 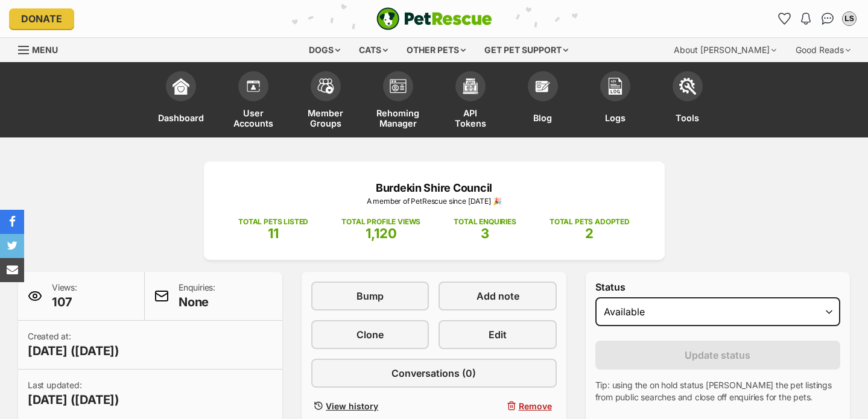 What do you see at coordinates (434, 187) in the screenshot?
I see `p: Burdekin Shire Council` at bounding box center [434, 187].